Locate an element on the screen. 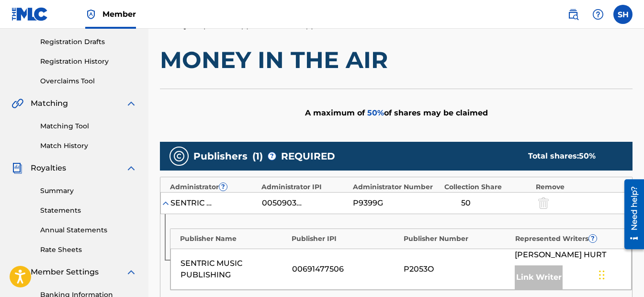 The image size is (644, 297). div: Administrator IPI is located at coordinates (304, 187).